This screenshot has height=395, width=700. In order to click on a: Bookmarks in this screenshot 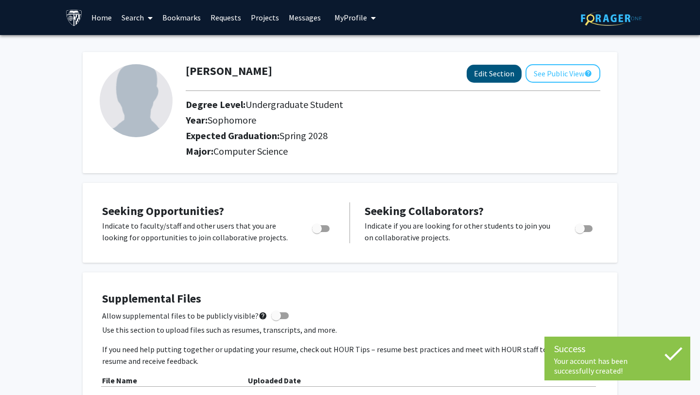, I will do `click(181, 17)`.